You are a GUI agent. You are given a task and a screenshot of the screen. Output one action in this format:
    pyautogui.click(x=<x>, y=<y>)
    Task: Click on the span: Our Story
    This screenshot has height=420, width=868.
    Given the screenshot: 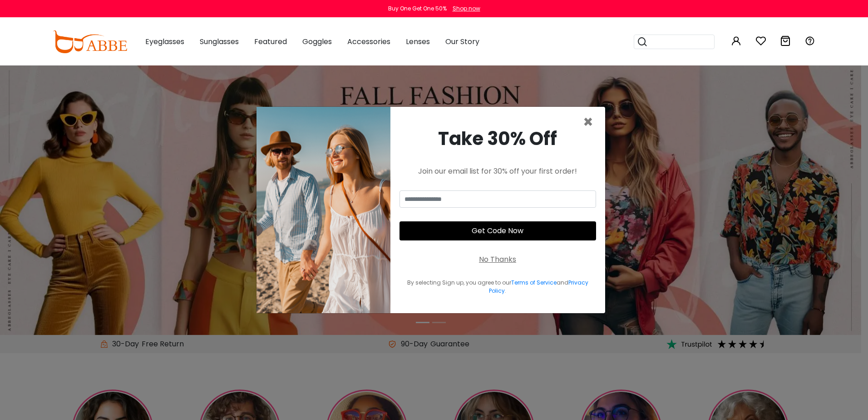 What is the action you would take?
    pyautogui.click(x=462, y=41)
    